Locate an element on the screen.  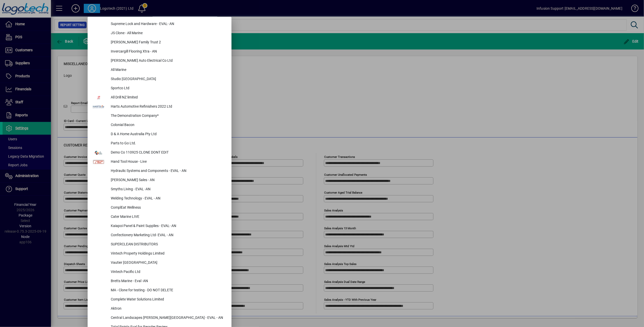
div: Invercargill Flooring Xtra - AN is located at coordinates (168, 51).